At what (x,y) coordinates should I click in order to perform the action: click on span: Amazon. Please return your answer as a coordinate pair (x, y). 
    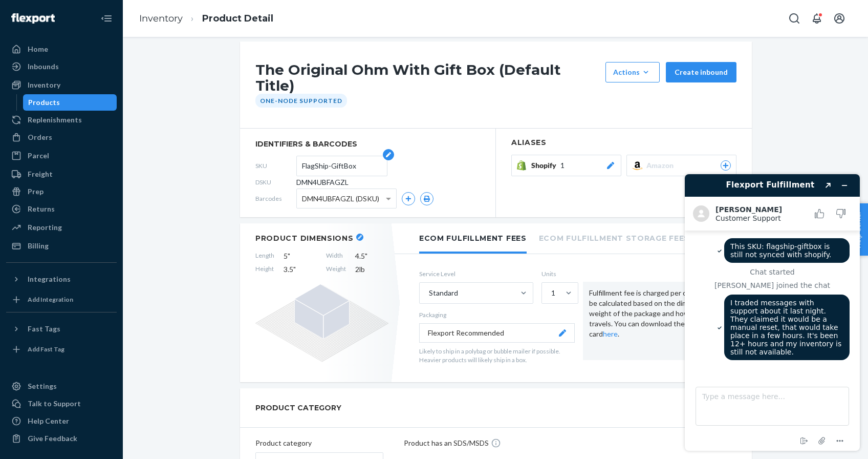
    Looking at the image, I should click on (662, 165).